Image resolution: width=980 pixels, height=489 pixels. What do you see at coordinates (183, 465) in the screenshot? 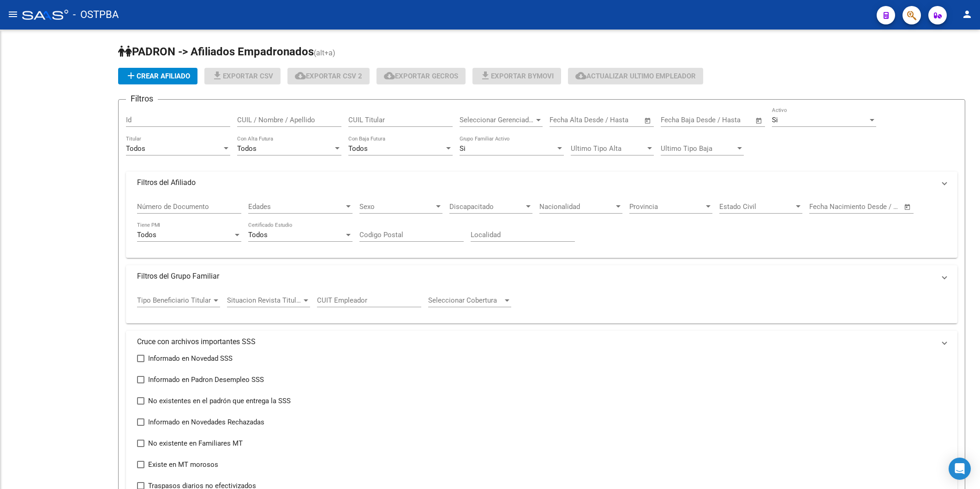
I see `span: Existe en MT morosos` at bounding box center [183, 465].